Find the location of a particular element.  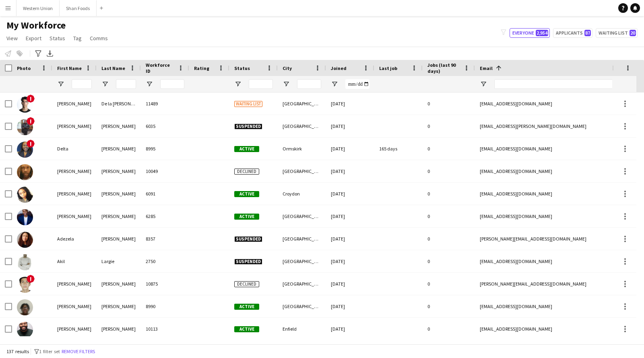

button: Western Union is located at coordinates (38, 8).